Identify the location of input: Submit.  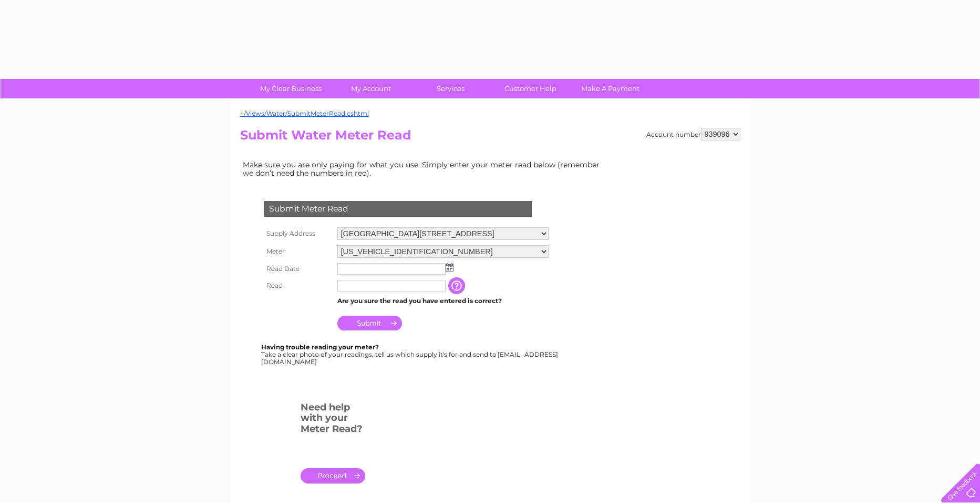
(370, 323).